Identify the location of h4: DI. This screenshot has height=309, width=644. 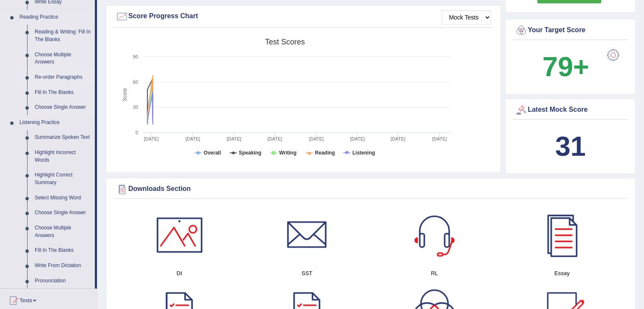
(179, 273).